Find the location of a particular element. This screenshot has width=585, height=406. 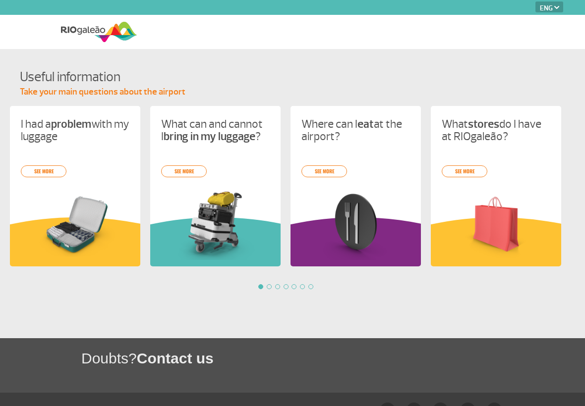

img: verdeInformacoesUteis.svg is located at coordinates (215, 242).